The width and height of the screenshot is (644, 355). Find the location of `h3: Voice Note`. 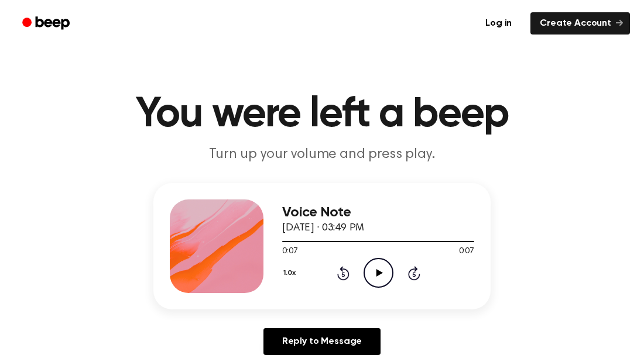

h3: Voice Note is located at coordinates (378, 212).